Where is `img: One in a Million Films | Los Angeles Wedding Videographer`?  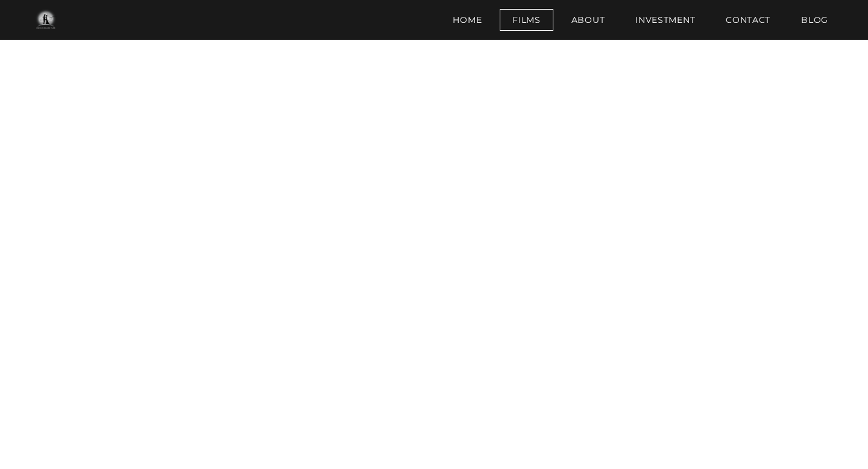
img: One in a Million Films | Los Angeles Wedding Videographer is located at coordinates (45, 20).